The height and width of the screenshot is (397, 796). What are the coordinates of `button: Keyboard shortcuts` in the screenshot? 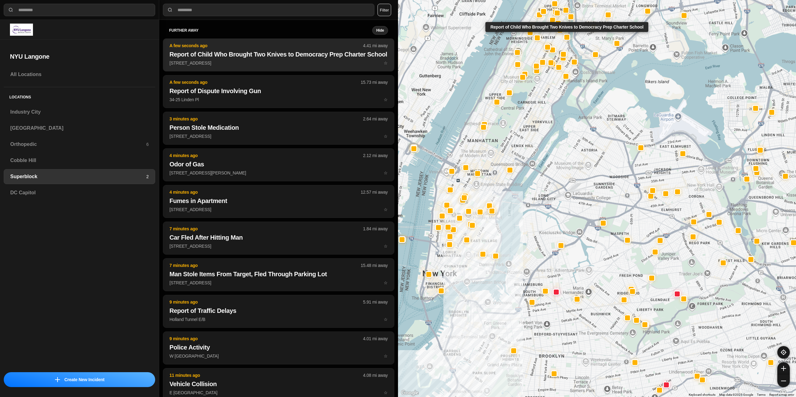 It's located at (702, 395).